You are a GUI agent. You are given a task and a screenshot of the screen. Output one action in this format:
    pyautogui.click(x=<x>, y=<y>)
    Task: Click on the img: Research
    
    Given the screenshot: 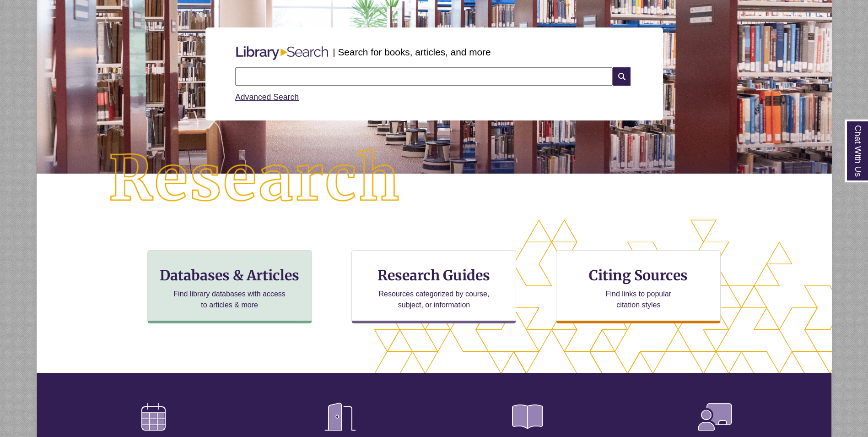 What is the action you would take?
    pyautogui.click(x=255, y=179)
    